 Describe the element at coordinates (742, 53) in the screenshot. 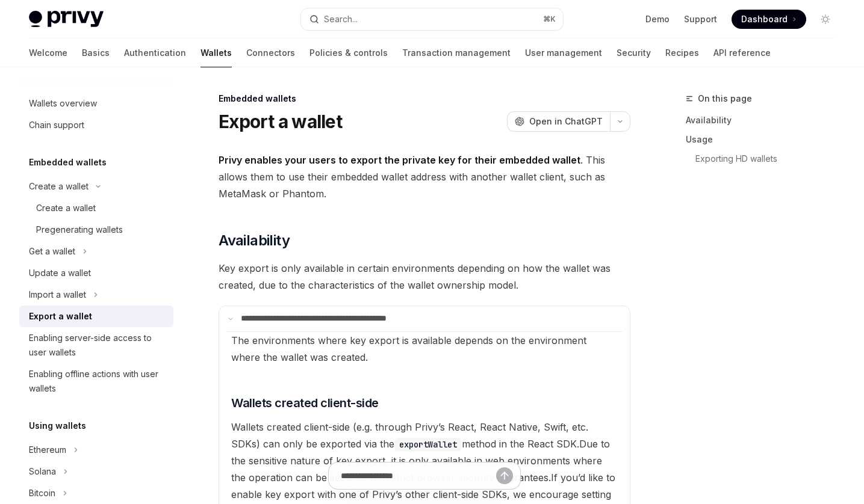

I see `a: API reference` at that location.